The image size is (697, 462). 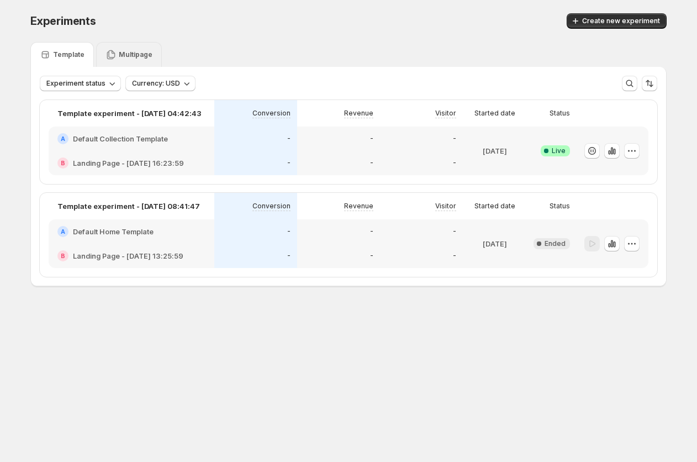 I want to click on p: Template, so click(x=68, y=55).